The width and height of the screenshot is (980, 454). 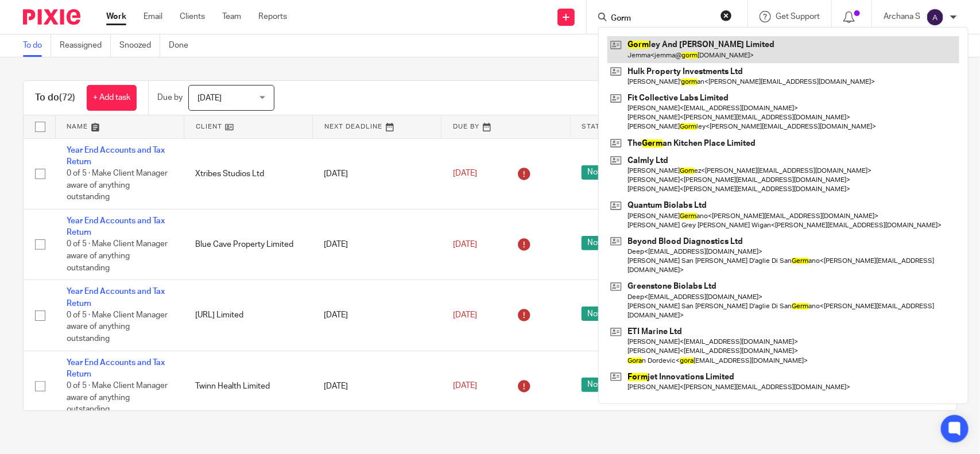 I want to click on a: Email, so click(x=153, y=17).